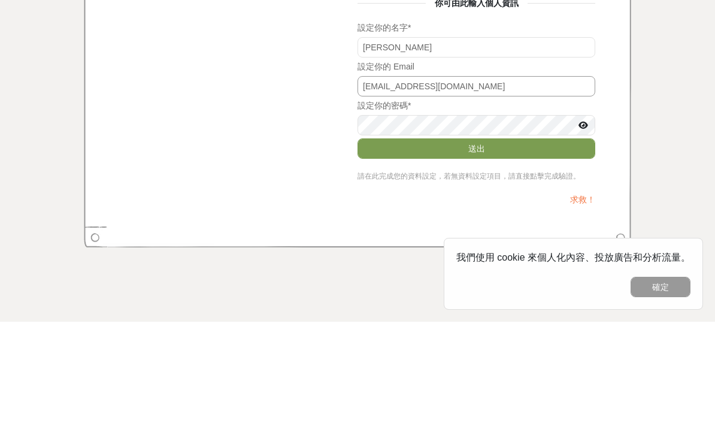 The height and width of the screenshot is (429, 715). What do you see at coordinates (476, 256) in the screenshot?
I see `button: 送出` at bounding box center [476, 256].